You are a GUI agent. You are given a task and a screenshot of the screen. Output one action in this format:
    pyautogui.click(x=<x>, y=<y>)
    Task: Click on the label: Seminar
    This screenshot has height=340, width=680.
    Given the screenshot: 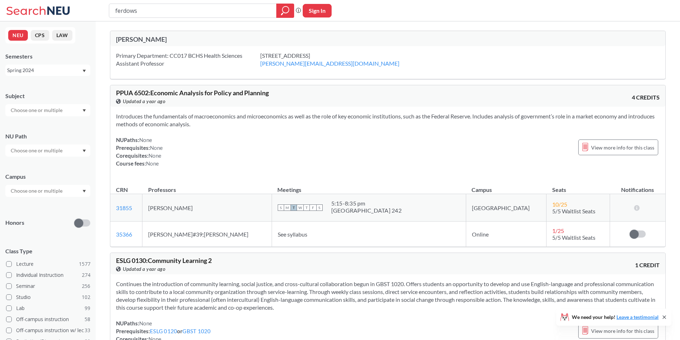 What is the action you would take?
    pyautogui.click(x=48, y=286)
    